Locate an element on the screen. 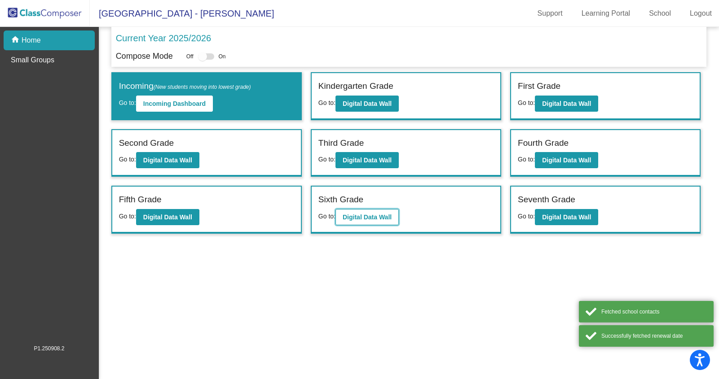 The image size is (719, 379). label: Fifth Grade is located at coordinates (140, 200).